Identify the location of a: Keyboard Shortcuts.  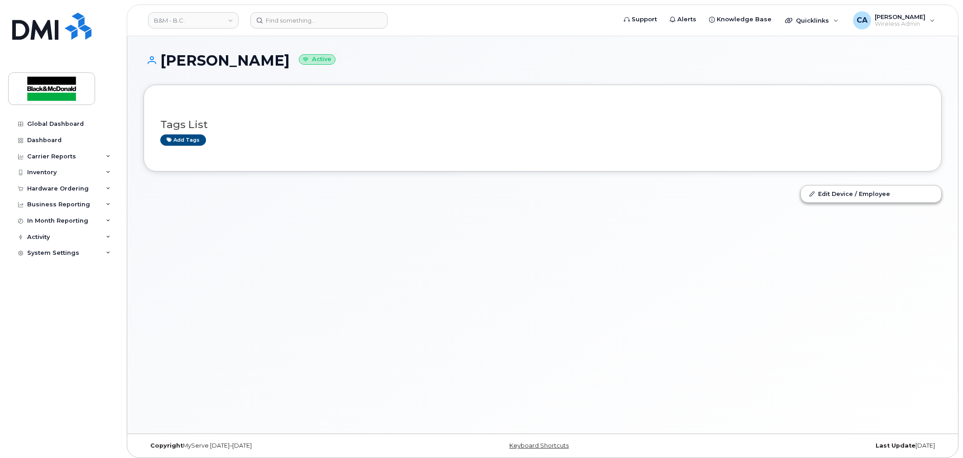
(539, 445).